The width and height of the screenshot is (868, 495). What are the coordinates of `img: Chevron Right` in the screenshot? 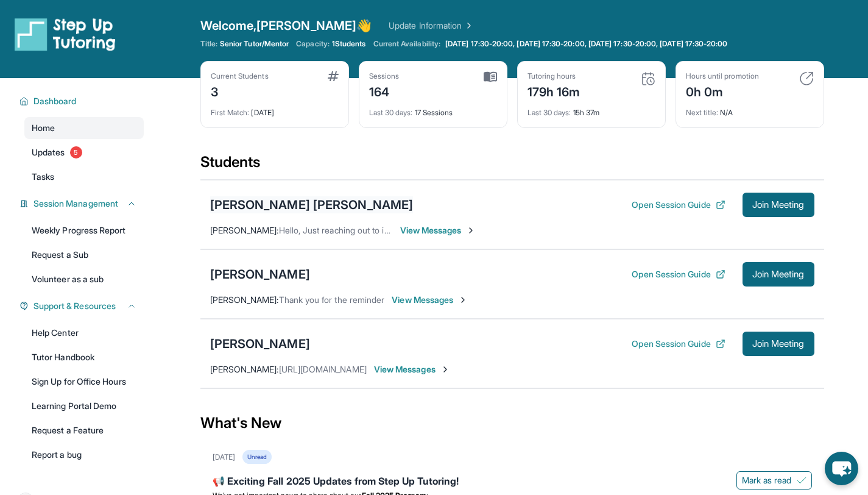 It's located at (468, 26).